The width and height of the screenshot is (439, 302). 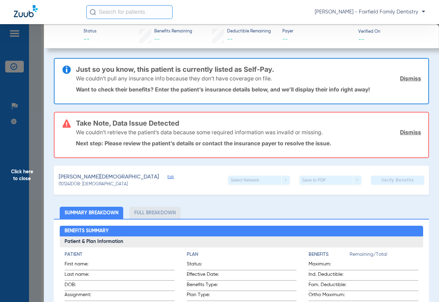 I want to click on p: We couldn’t retrieve the patient’s data because some required information was invalid or missing., so click(x=199, y=132).